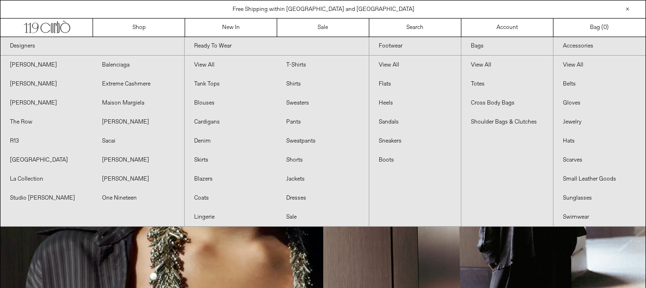 The width and height of the screenshot is (646, 288). I want to click on a: Shop, so click(139, 28).